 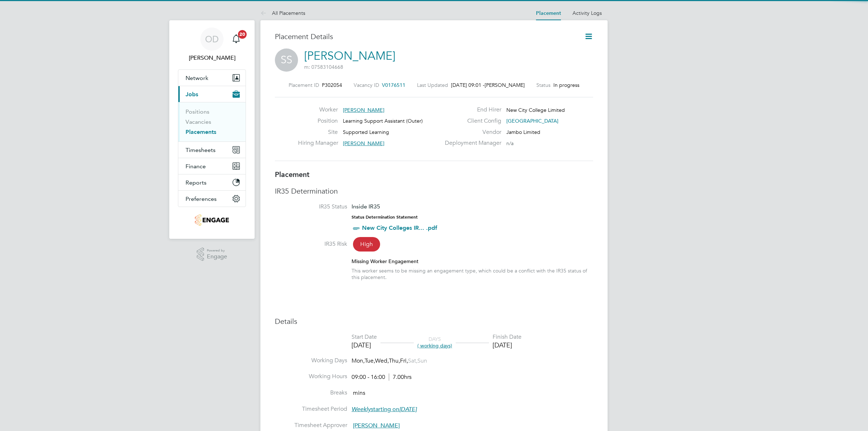 What do you see at coordinates (510, 143) in the screenshot?
I see `span: n/a` at bounding box center [510, 143].